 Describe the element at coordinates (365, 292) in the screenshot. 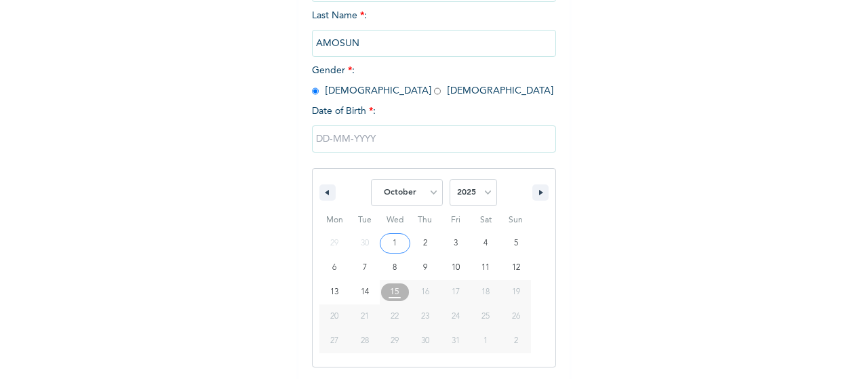

I see `span: 14` at that location.